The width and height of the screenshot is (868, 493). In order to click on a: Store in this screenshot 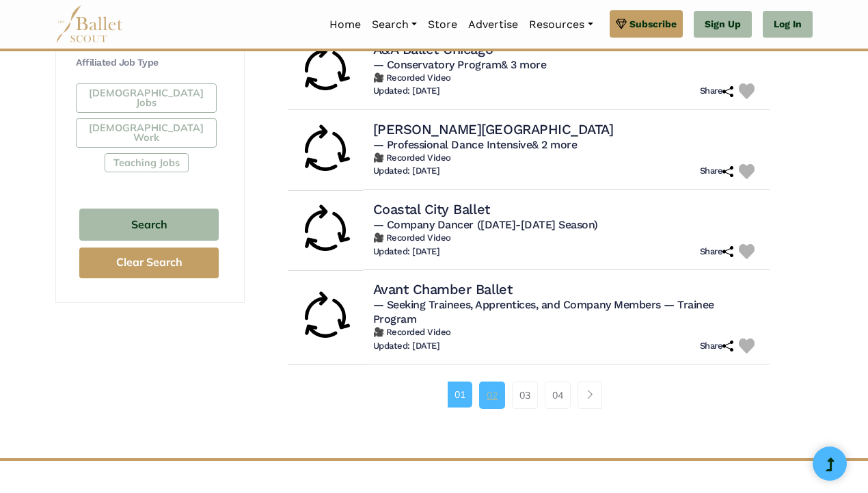, I will do `click(442, 25)`.